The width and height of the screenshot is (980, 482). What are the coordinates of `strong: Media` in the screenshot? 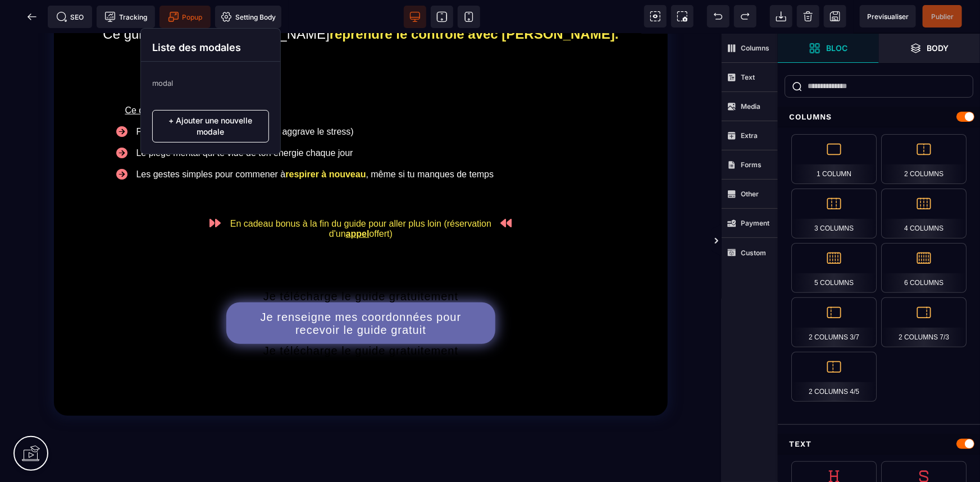 It's located at (750, 106).